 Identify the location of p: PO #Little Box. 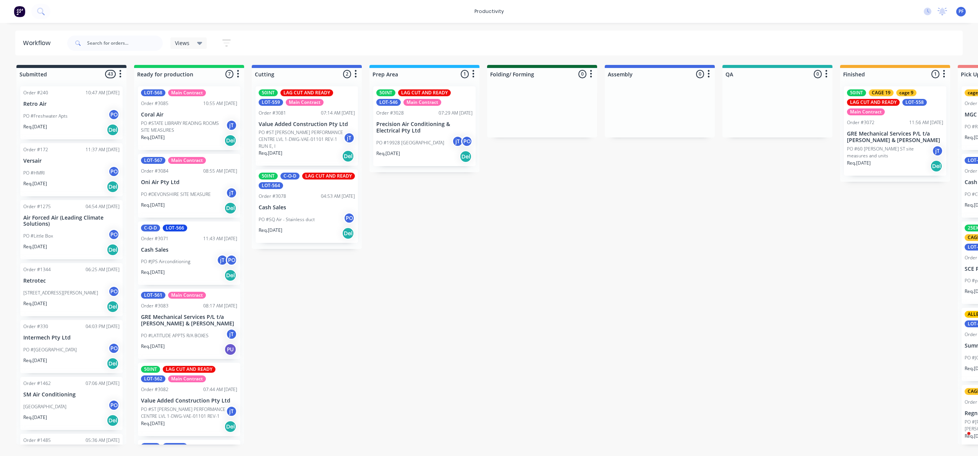
(38, 236).